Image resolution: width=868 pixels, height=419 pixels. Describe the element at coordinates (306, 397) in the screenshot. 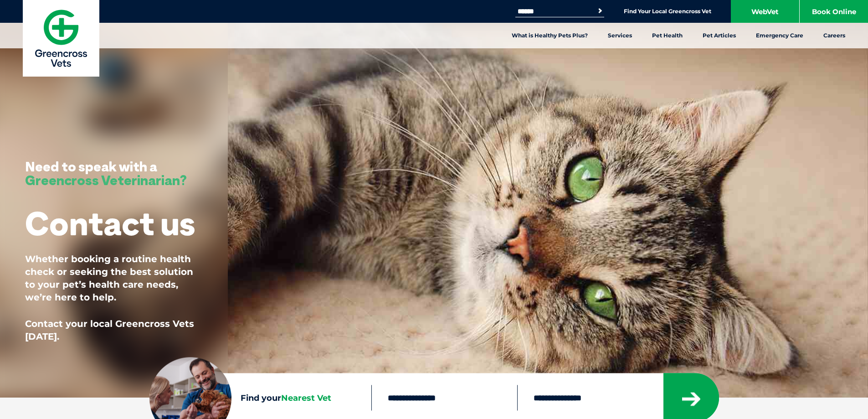

I see `span: Nearest Vet` at that location.